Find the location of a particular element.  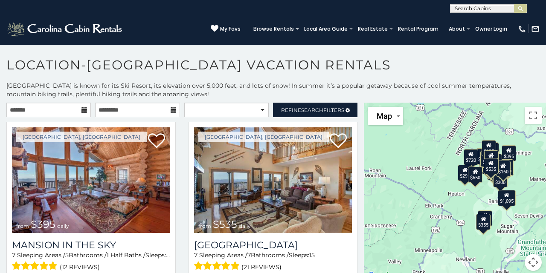

span: 5 is located at coordinates (67, 256).